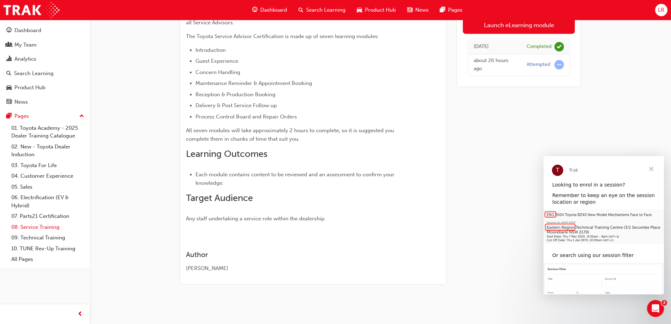  What do you see at coordinates (45, 73) in the screenshot?
I see `a: Search Learning` at bounding box center [45, 73].